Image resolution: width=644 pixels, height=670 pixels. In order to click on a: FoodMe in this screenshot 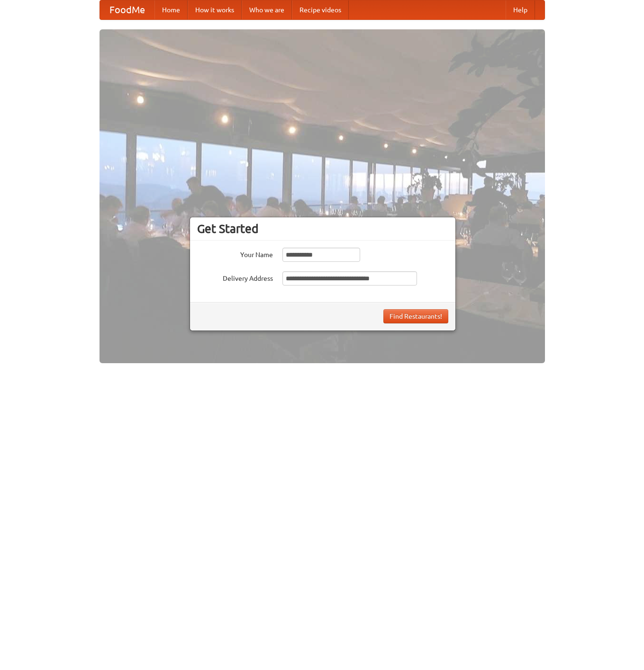, I will do `click(127, 10)`.